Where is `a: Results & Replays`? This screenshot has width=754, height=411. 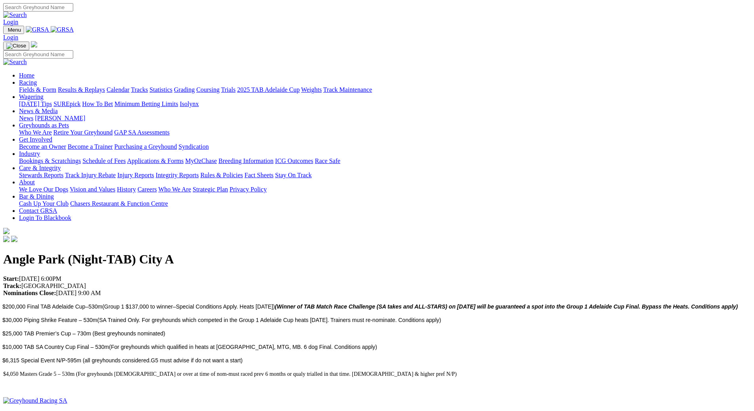
a: Results & Replays is located at coordinates (81, 89).